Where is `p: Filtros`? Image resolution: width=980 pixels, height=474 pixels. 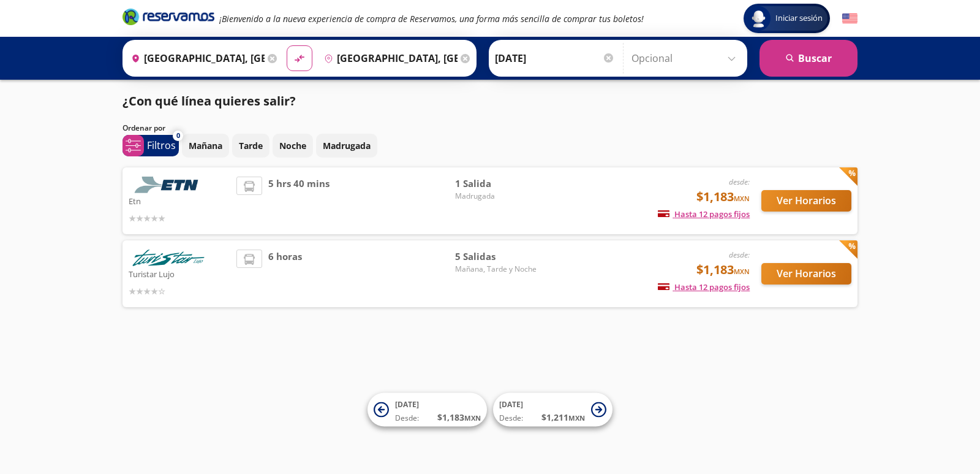
p: Filtros is located at coordinates (161, 145).